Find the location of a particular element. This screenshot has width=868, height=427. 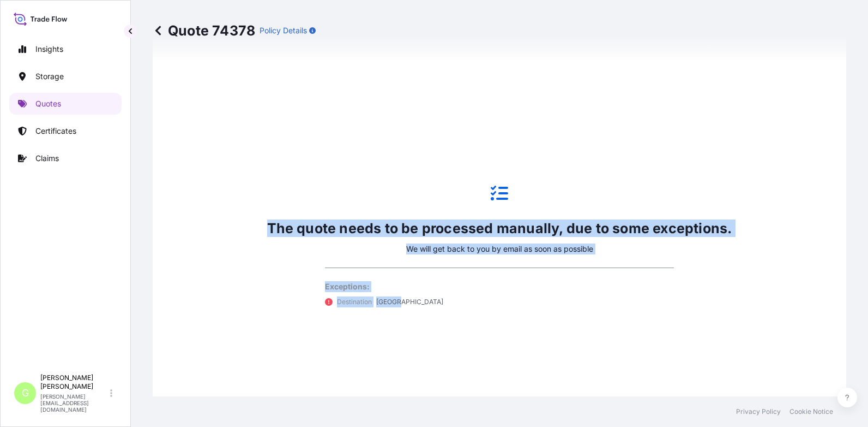

p: Quote 74378 is located at coordinates (204, 31).